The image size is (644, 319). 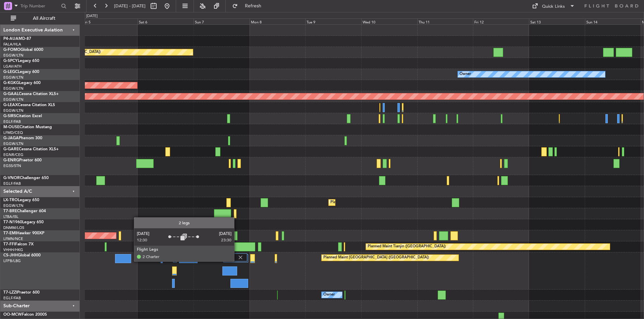 I want to click on span: T7-EMI, so click(x=10, y=233).